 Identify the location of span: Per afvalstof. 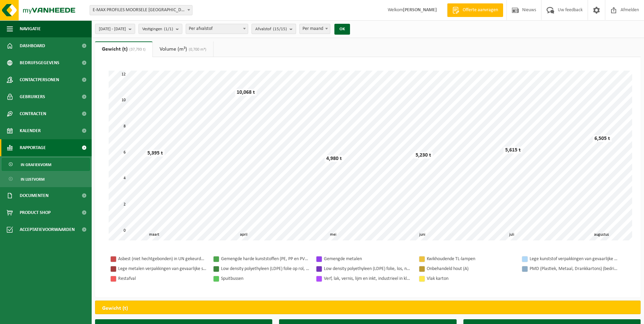
(217, 29).